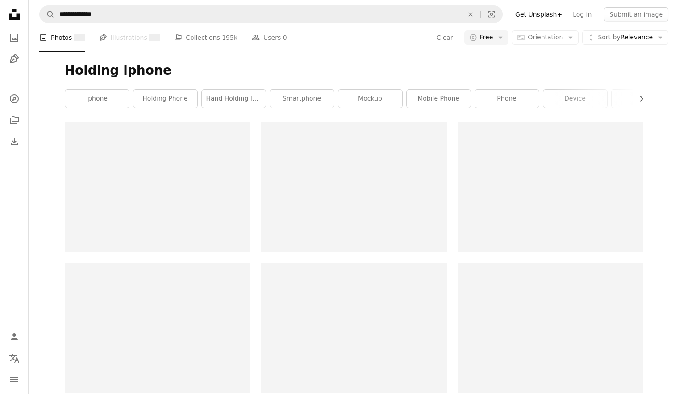 Image resolution: width=679 pixels, height=394 pixels. Describe the element at coordinates (14, 379) in the screenshot. I see `button: Menu` at that location.